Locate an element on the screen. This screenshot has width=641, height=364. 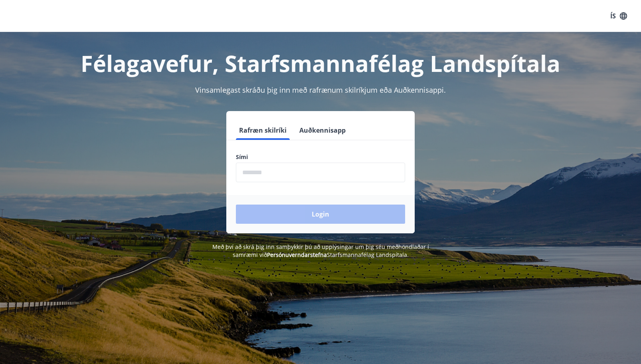
button: Auðkennisapp is located at coordinates (322, 130).